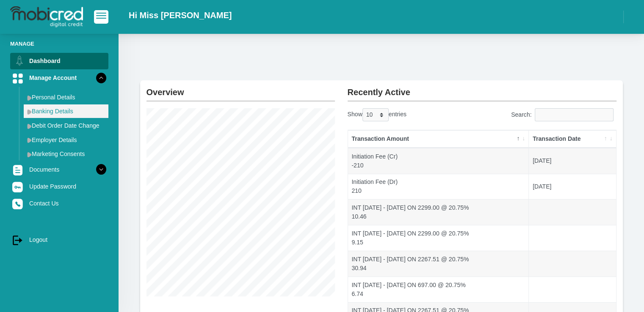 The image size is (644, 312). Describe the element at coordinates (66, 126) in the screenshot. I see `a: Debit Order Date Change` at that location.